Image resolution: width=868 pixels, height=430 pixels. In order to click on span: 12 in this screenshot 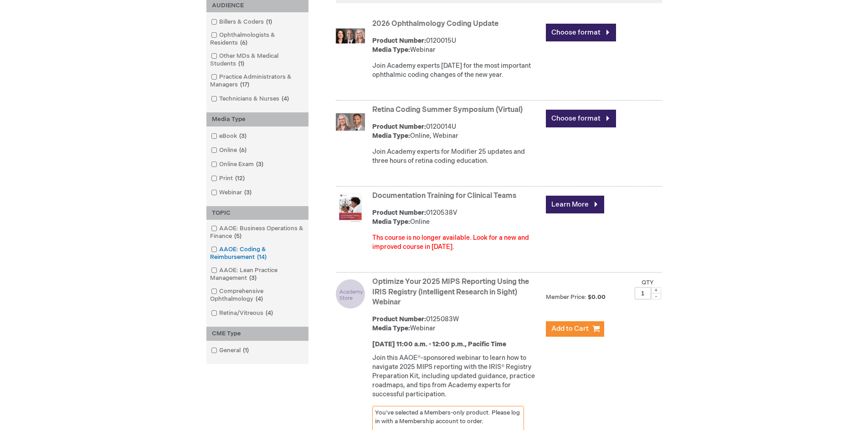, I will do `click(239, 178)`.